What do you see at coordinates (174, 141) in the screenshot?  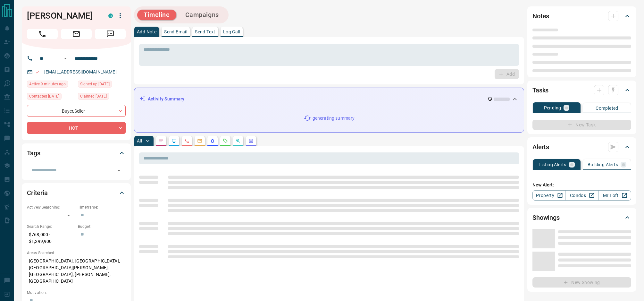 I see `svg: Lead Browsing Activity` at bounding box center [174, 141].